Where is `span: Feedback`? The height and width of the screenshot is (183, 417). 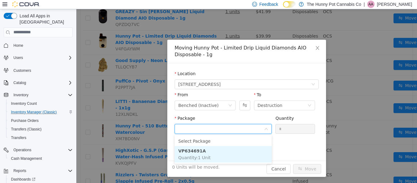
span: Feedback is located at coordinates (269, 4).